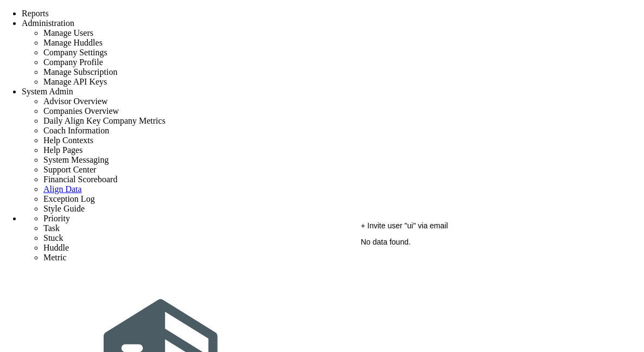 This screenshot has height=352, width=644. I want to click on span: Style Guide, so click(64, 208).